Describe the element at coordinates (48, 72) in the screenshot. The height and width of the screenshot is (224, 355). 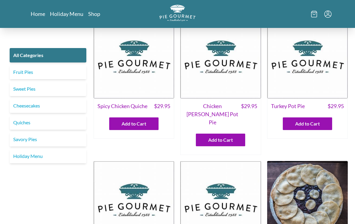
I see `a: Fruit Pies` at that location.